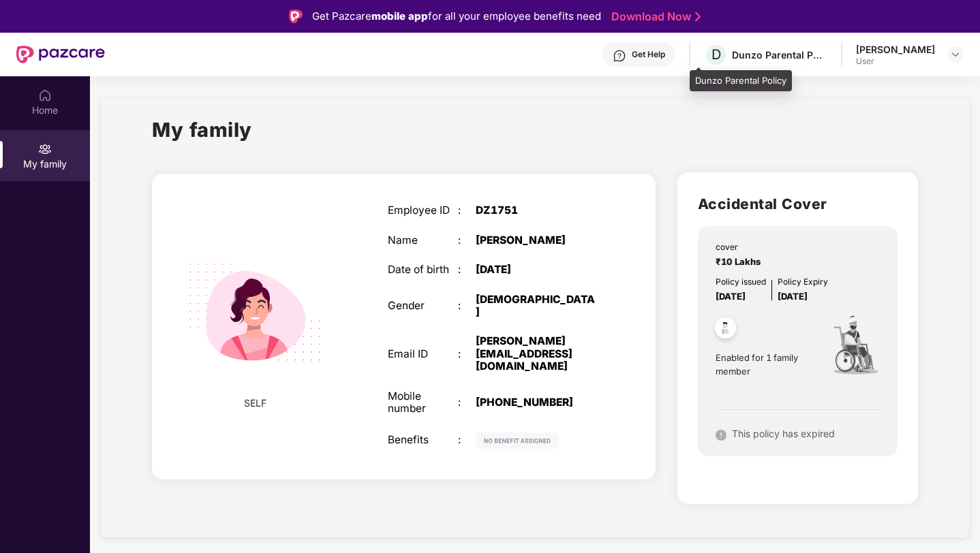  Describe the element at coordinates (517, 441) in the screenshot. I see `img: svg+xml;base64,PHN2ZyB4bWxucz0iaHR0cDovL3d3dy53My5vcmcvMjAwMC9zdmciIHdpZHRoPSIxMjIiIGhlaWdodD0iMj...` at that location.